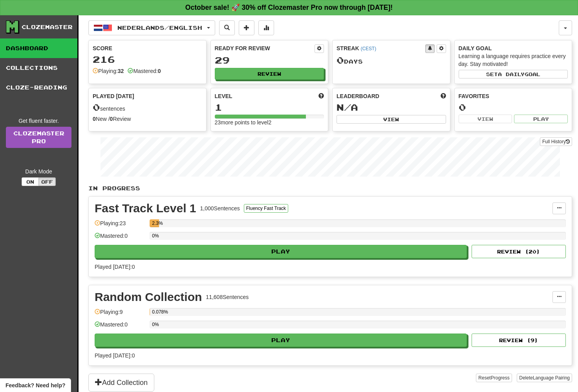  I want to click on div: 29, so click(270, 60).